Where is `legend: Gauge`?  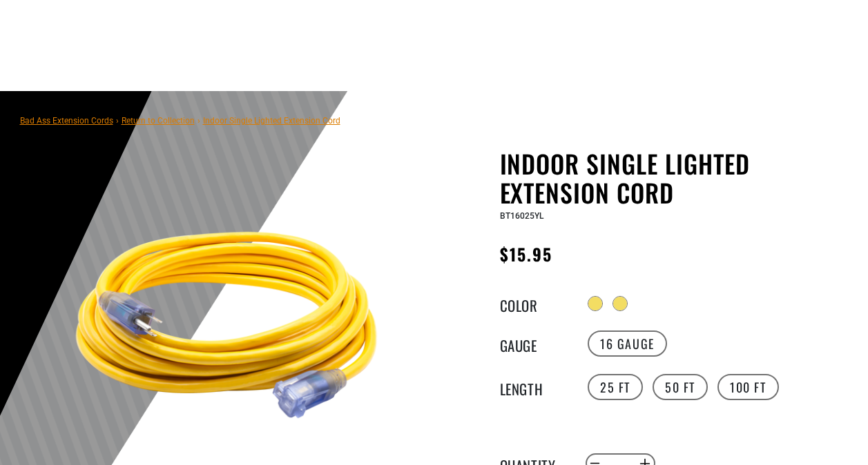 legend: Gauge is located at coordinates (534, 344).